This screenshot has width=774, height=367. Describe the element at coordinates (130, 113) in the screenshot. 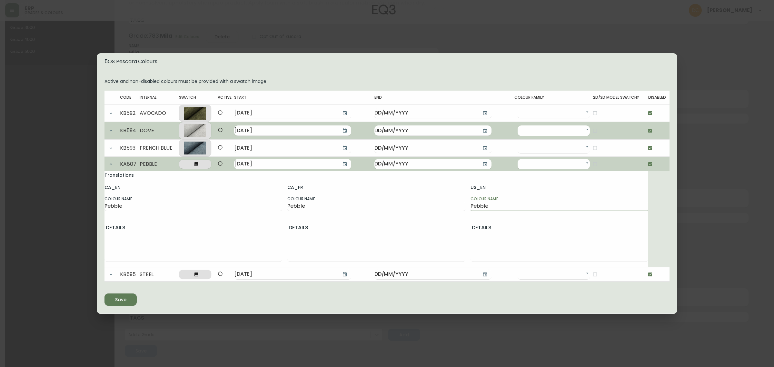

I see `td: KB592` at that location.